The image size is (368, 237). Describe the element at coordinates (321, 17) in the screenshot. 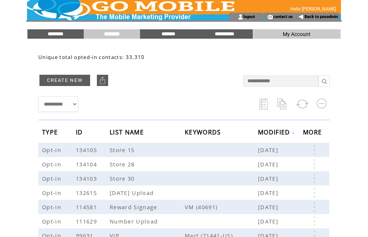

I see `a: Back to posadmin` at that location.